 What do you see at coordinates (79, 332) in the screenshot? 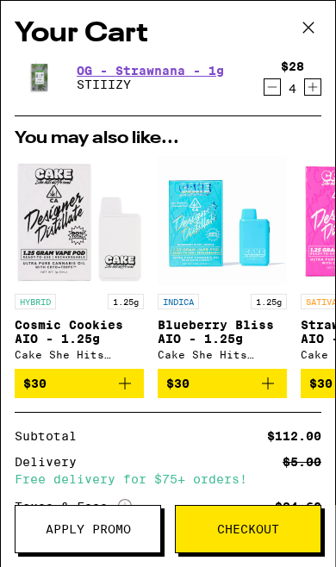
I see `p: Cosmic Cookies AIO - 1.25g` at bounding box center [79, 332].